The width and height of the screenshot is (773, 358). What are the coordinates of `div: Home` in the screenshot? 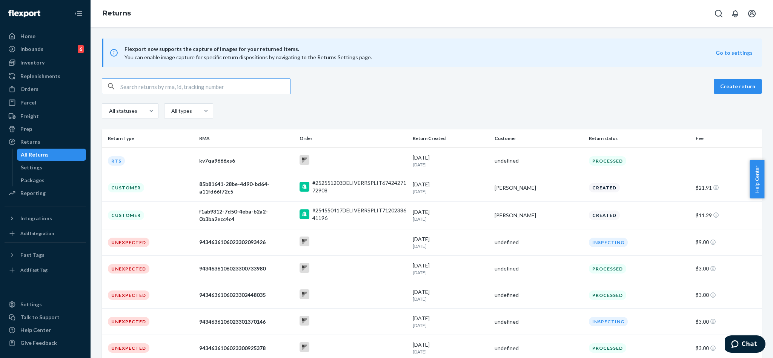 It's located at (28, 36).